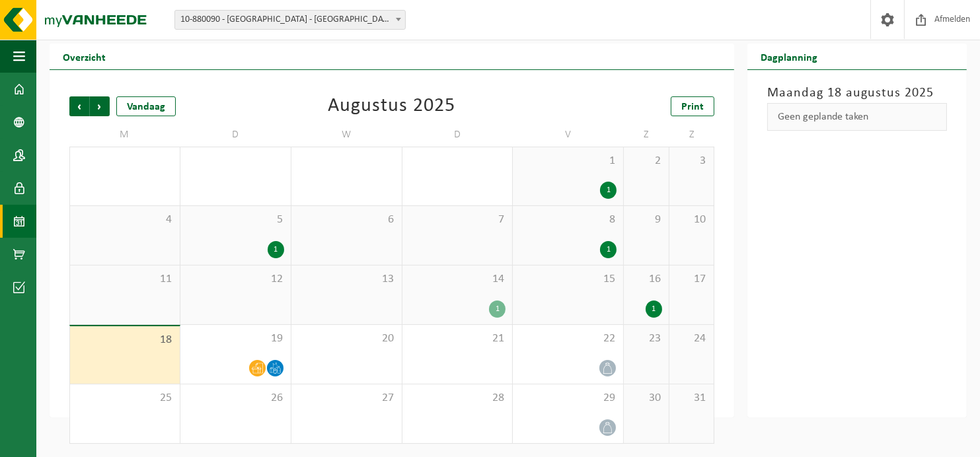 The width and height of the screenshot is (980, 457). What do you see at coordinates (568, 161) in the screenshot?
I see `span: 1` at bounding box center [568, 161].